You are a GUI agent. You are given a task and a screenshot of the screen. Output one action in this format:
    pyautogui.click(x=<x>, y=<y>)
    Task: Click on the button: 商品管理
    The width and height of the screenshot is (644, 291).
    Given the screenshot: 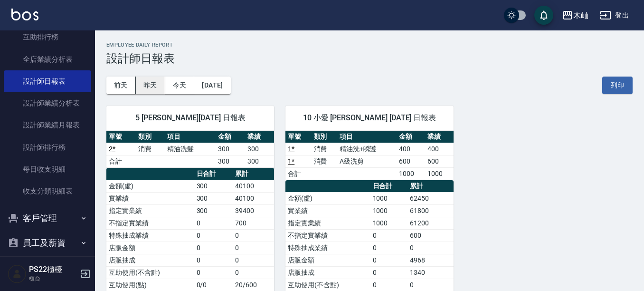 What is the action you would take?
    pyautogui.click(x=48, y=267)
    